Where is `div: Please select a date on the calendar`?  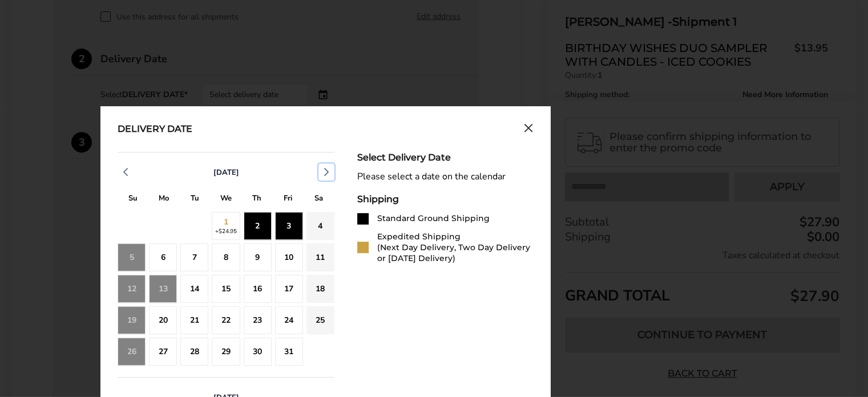 div: Please select a date on the calendar is located at coordinates (445, 177).